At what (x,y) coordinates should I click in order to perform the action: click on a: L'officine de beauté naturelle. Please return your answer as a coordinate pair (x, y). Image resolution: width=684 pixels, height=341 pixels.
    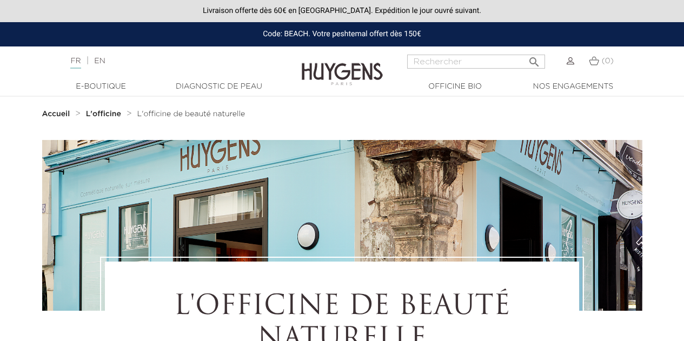
    Looking at the image, I should click on (191, 114).